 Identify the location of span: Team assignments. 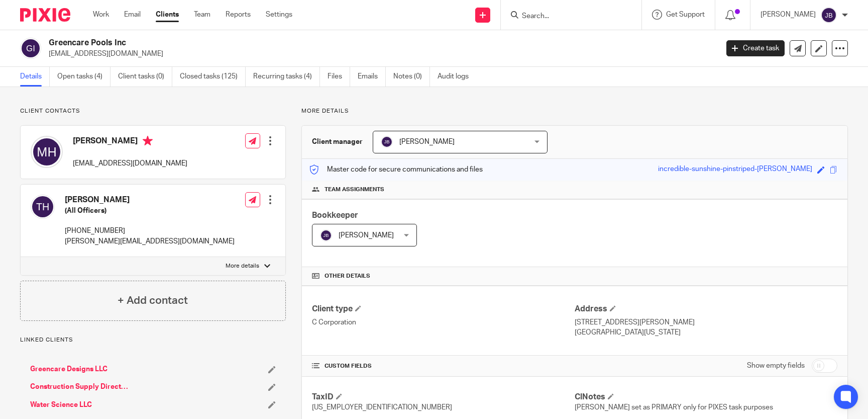
(354, 189).